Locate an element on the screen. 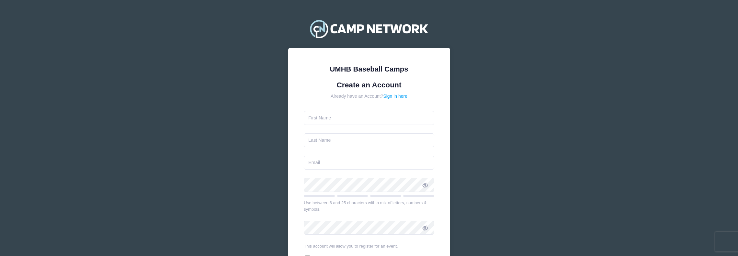  div: Already have an Account? is located at coordinates (369, 96).